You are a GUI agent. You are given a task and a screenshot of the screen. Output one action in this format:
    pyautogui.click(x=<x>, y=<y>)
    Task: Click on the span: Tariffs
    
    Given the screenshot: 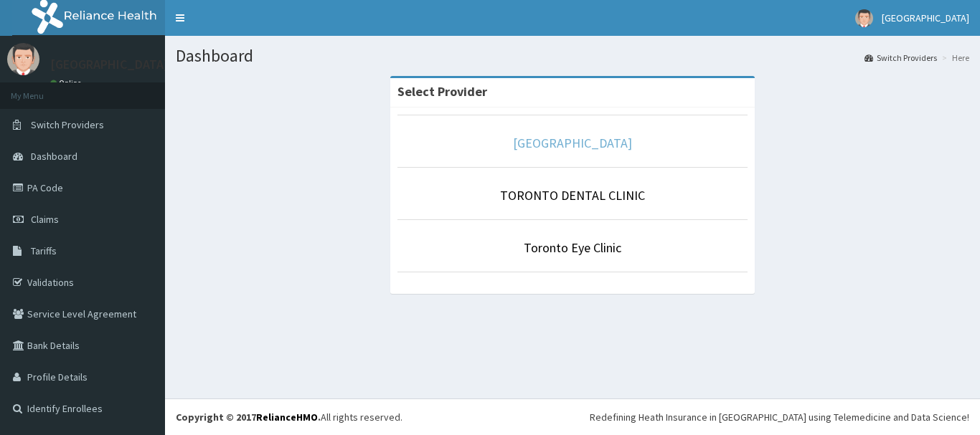 What is the action you would take?
    pyautogui.click(x=44, y=251)
    